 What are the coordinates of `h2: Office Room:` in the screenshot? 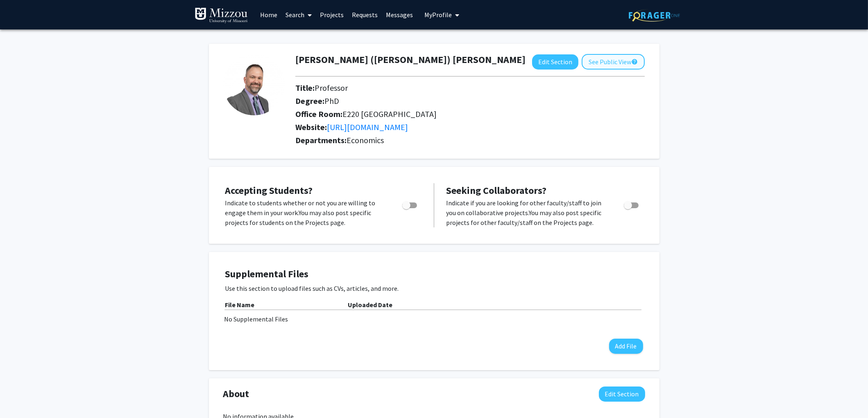 It's located at (470, 114).